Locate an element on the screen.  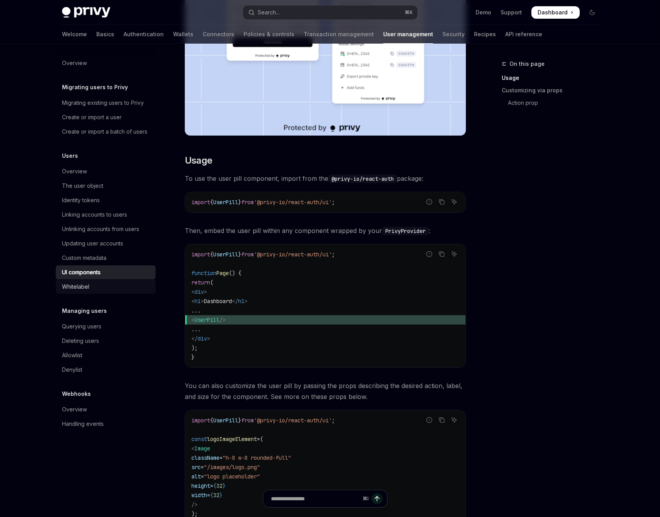
a: Create or import a user is located at coordinates (106, 117).